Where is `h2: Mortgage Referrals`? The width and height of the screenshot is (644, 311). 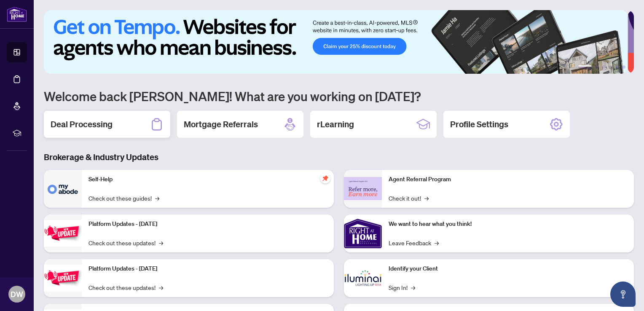
h2: Mortgage Referrals is located at coordinates (221, 125).